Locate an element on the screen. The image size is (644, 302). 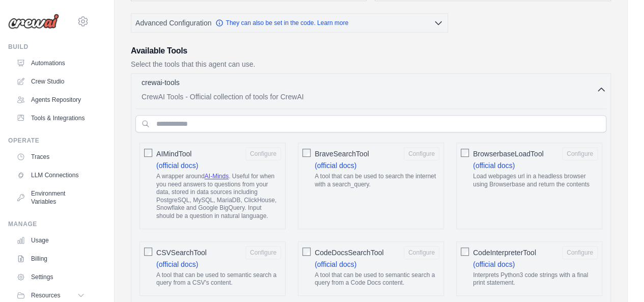
a: Traces is located at coordinates (51, 157).